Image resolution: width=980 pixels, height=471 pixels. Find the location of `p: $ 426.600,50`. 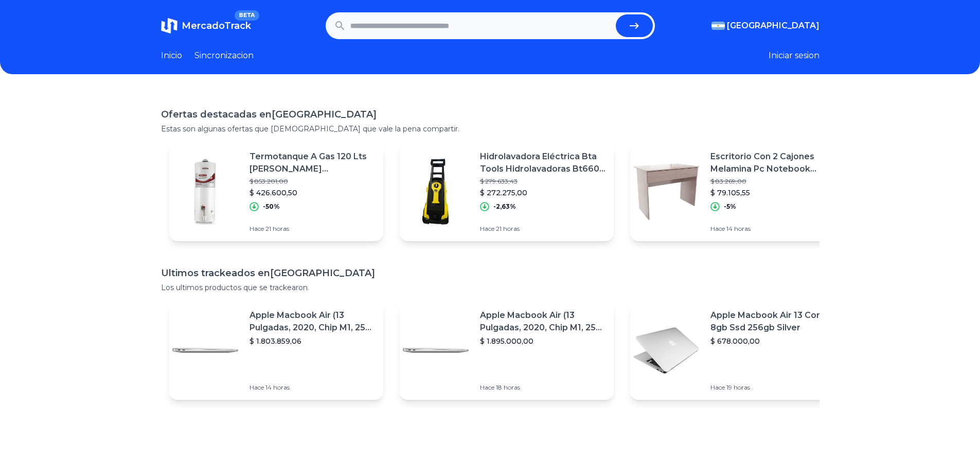

p: $ 426.600,50 is located at coordinates (313, 192).